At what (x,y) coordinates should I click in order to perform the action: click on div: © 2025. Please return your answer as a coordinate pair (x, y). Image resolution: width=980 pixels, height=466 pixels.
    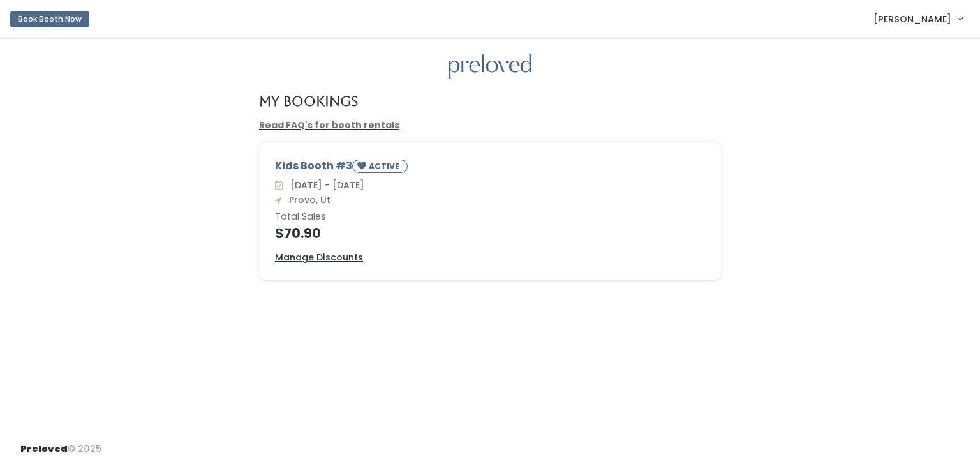
    Looking at the image, I should click on (61, 444).